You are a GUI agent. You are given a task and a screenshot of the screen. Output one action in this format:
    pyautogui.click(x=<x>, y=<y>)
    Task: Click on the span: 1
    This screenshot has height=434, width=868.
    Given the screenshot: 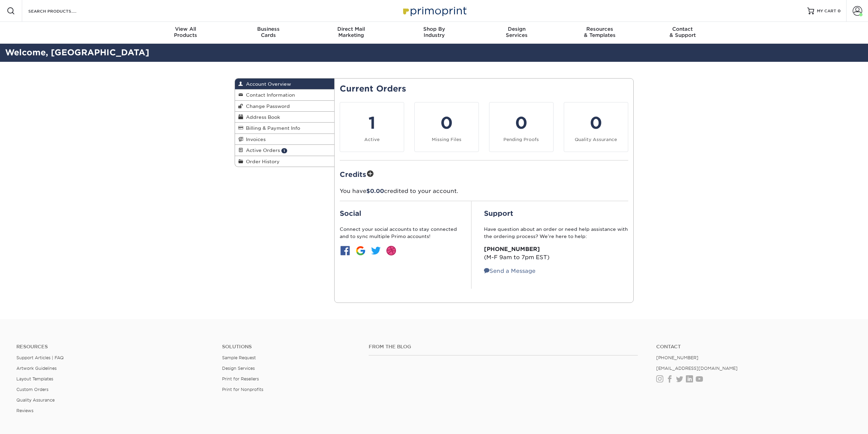 What is the action you would take?
    pyautogui.click(x=285, y=151)
    